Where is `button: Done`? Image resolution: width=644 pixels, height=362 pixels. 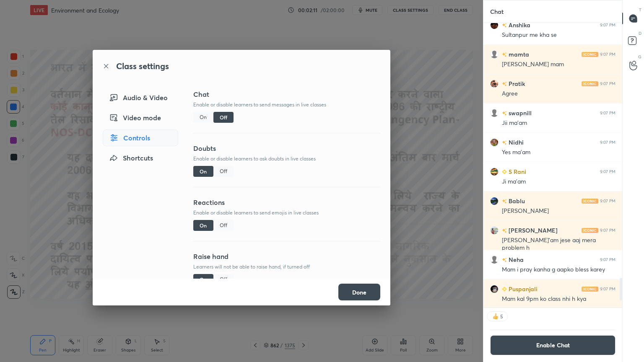 button: Done is located at coordinates (360, 292).